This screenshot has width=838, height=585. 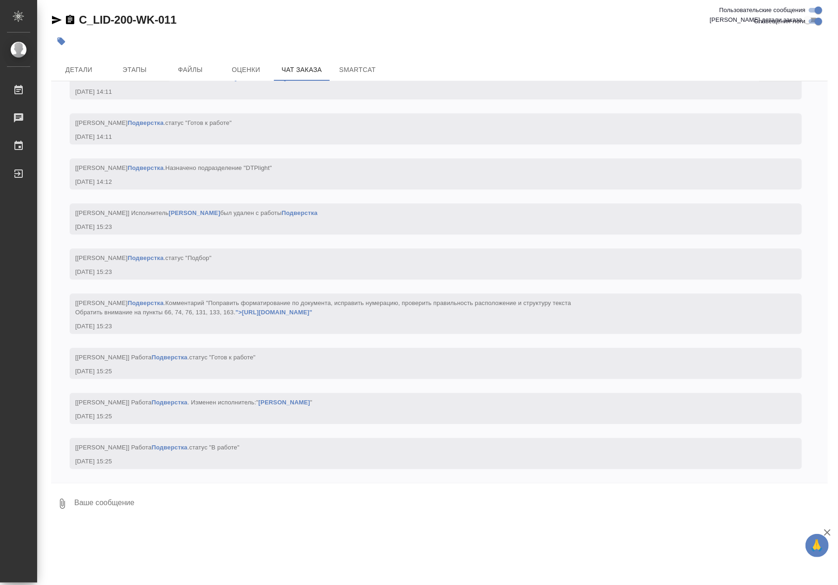 I want to click on span: Оценки, so click(x=246, y=70).